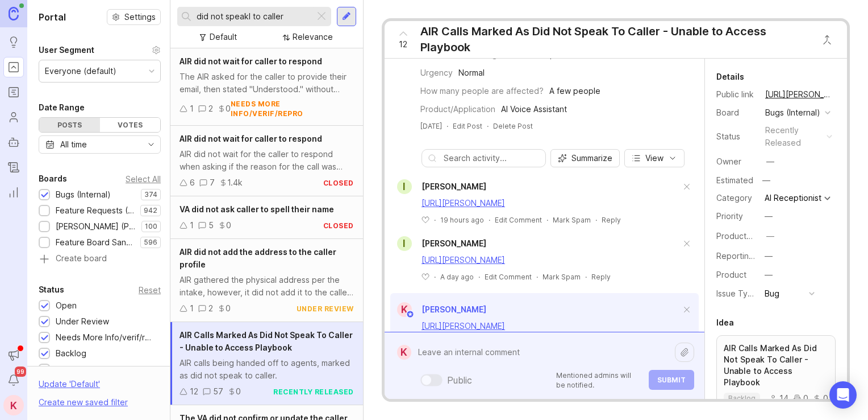 The height and width of the screenshot is (420, 868). What do you see at coordinates (313, 37) in the screenshot?
I see `div: Relevance` at bounding box center [313, 37].